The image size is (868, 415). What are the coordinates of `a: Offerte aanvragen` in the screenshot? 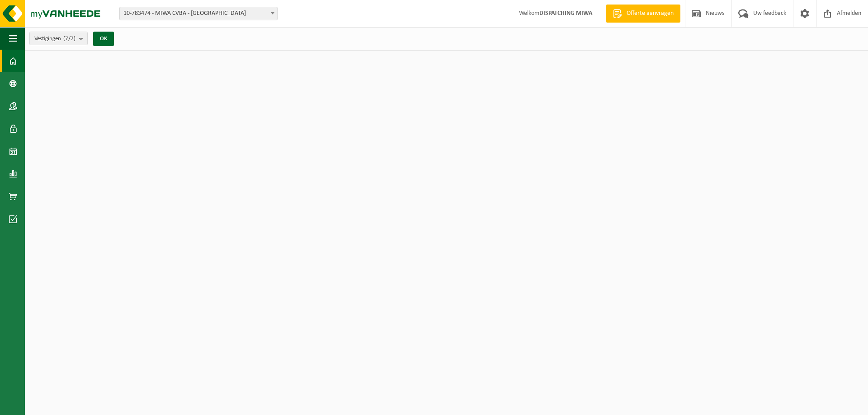 It's located at (643, 13).